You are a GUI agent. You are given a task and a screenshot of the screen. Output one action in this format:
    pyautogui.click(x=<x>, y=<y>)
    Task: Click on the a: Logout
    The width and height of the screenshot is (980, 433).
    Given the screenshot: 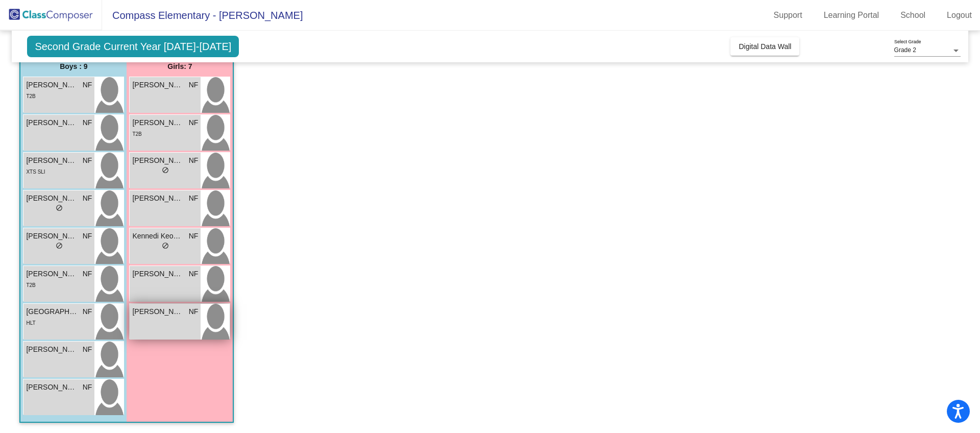 What is the action you would take?
    pyautogui.click(x=958, y=15)
    